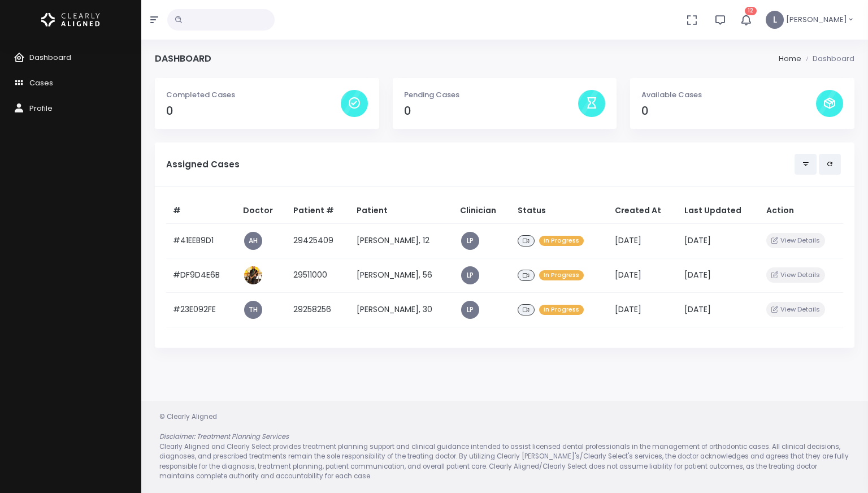 The width and height of the screenshot is (868, 493). I want to click on h4: Dashboard, so click(183, 58).